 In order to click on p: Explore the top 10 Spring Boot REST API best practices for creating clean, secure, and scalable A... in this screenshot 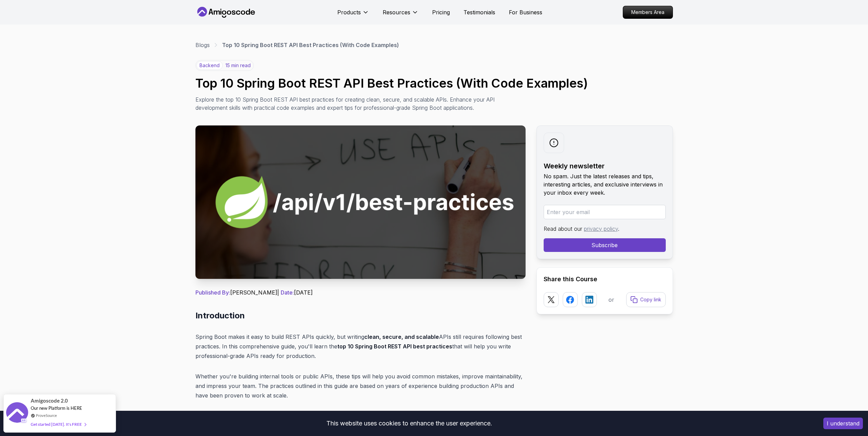, I will do `click(348, 104)`.